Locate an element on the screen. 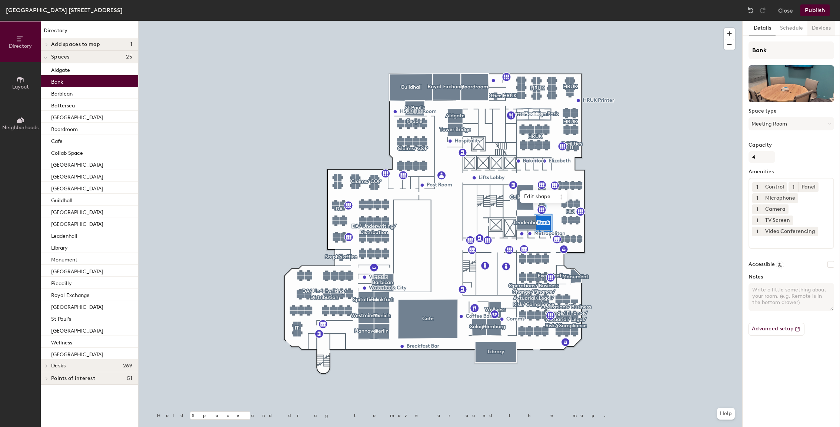 This screenshot has width=840, height=427. h1: Directory is located at coordinates (89, 32).